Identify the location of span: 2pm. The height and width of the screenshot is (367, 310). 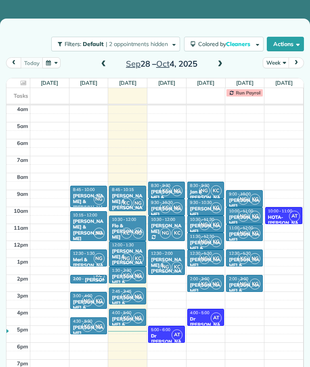
(23, 279).